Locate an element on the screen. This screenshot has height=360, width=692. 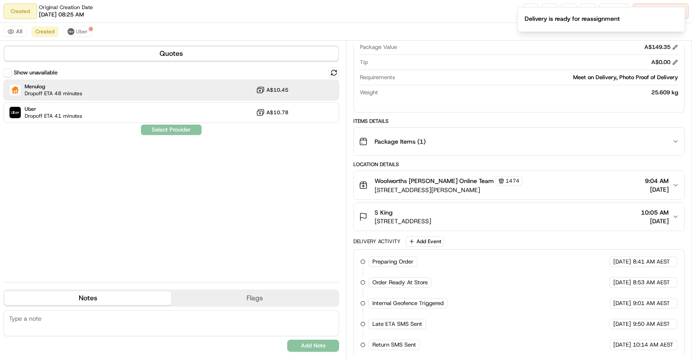
div: A$149.35 is located at coordinates (662, 47).